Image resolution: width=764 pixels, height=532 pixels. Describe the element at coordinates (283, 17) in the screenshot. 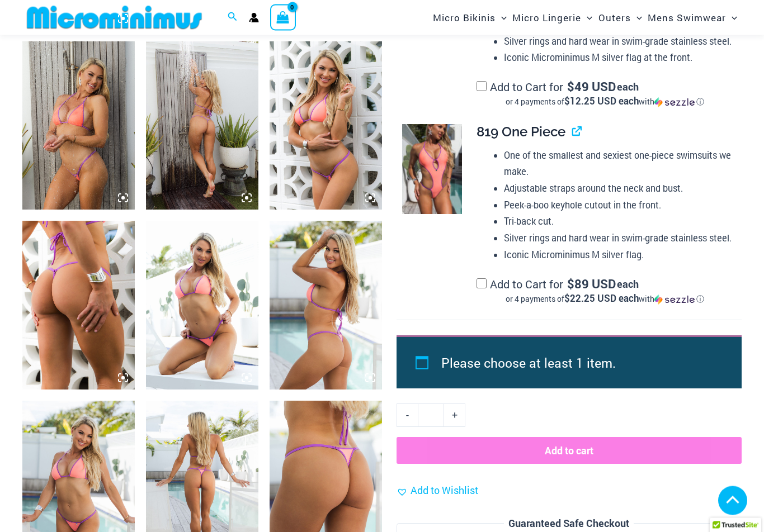

I see `a: View Shopping Cart, empty` at that location.